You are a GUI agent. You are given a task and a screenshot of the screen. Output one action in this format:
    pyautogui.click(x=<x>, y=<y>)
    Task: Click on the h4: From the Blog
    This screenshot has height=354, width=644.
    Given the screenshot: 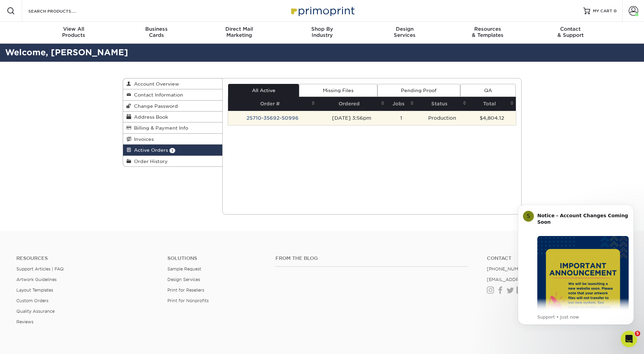 What is the action you would take?
    pyautogui.click(x=372, y=258)
    